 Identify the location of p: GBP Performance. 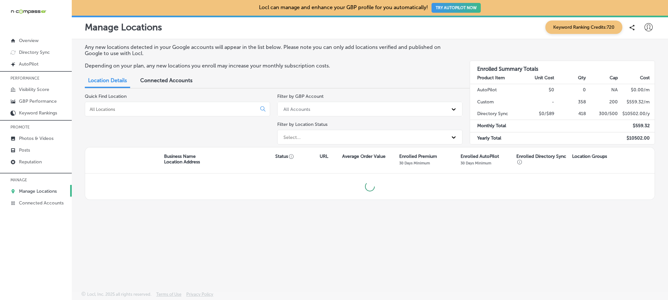
(38, 101).